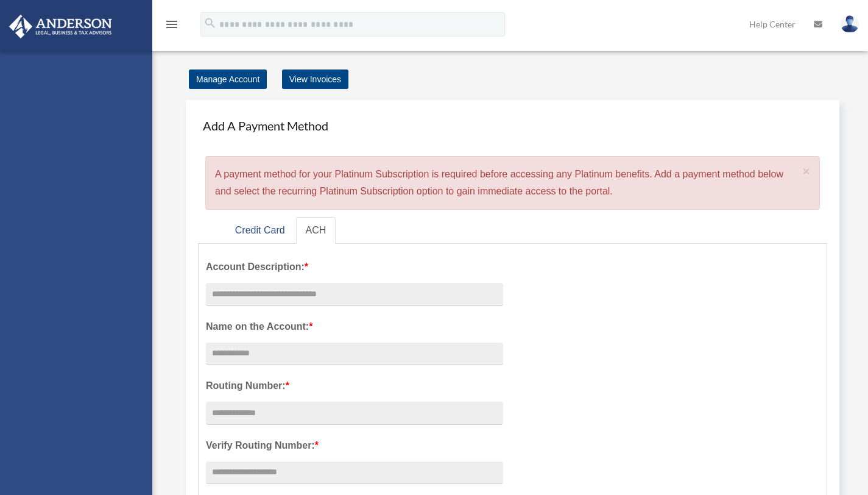  I want to click on button: Close, so click(807, 171).